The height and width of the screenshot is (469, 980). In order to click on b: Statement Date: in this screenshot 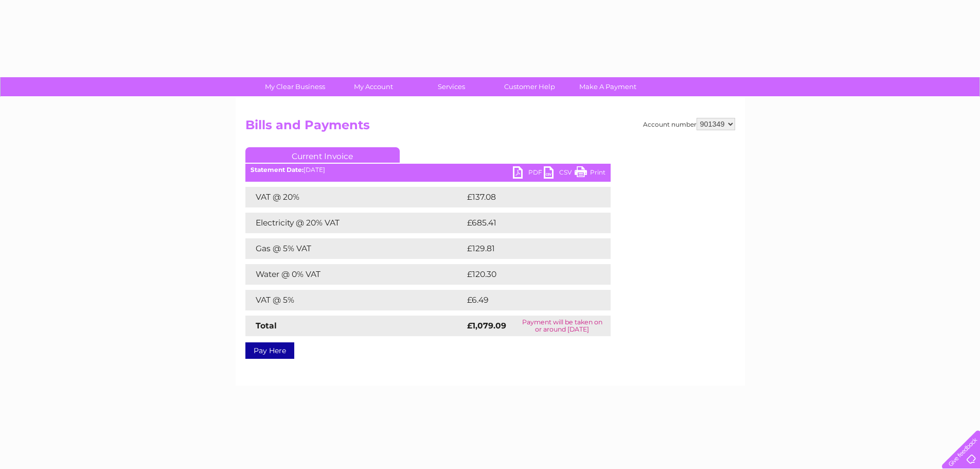, I will do `click(277, 170)`.